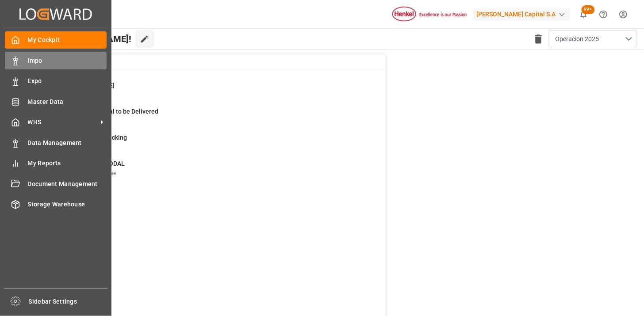  Describe the element at coordinates (113, 111) in the screenshot. I see `span: Storage Material to be Delivered` at that location.